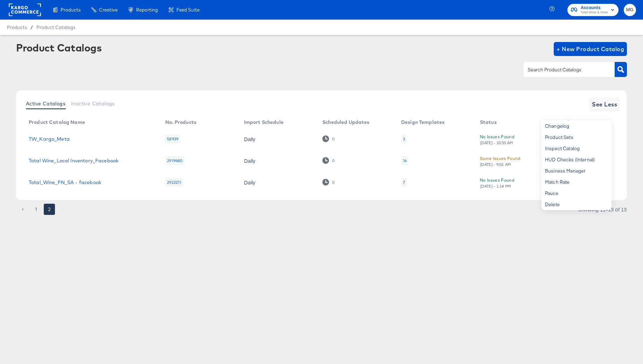 This screenshot has height=364, width=643. I want to click on span: Inactive Catalogs, so click(92, 104).